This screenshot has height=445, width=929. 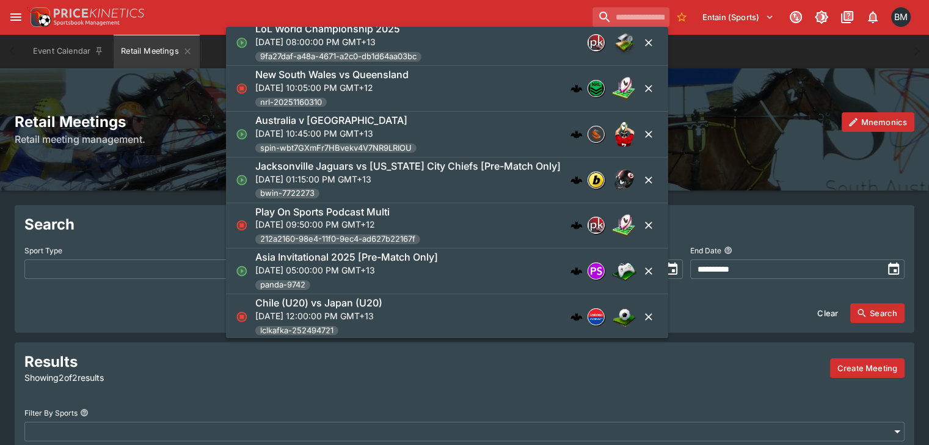 I want to click on img: american_football.png, so click(x=624, y=180).